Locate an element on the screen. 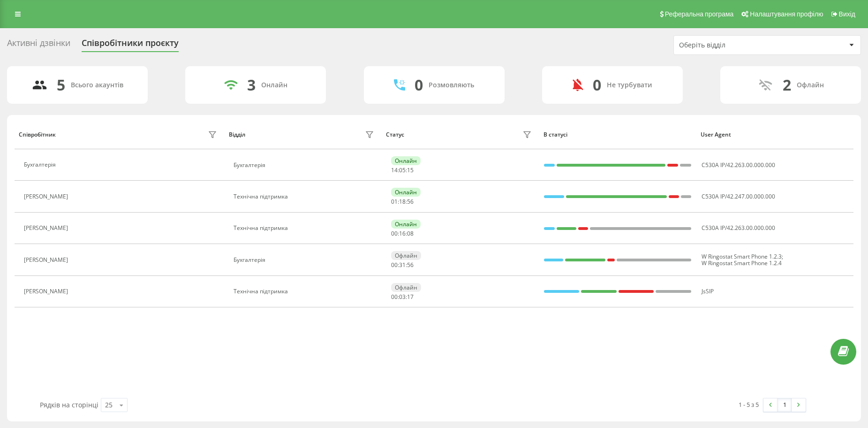 The image size is (868, 428). div: User Agent is located at coordinates (775, 135).